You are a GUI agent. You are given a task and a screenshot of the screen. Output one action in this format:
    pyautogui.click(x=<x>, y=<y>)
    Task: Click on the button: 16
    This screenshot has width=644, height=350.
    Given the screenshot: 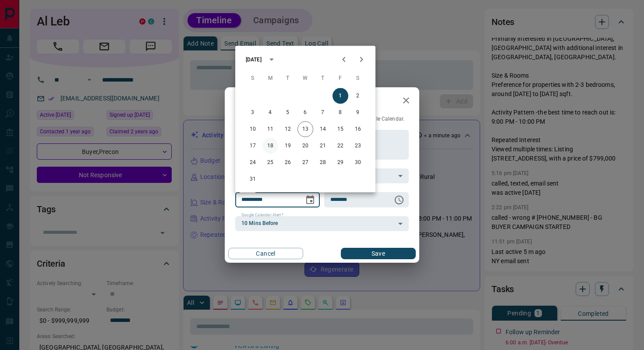 What is the action you would take?
    pyautogui.click(x=358, y=129)
    